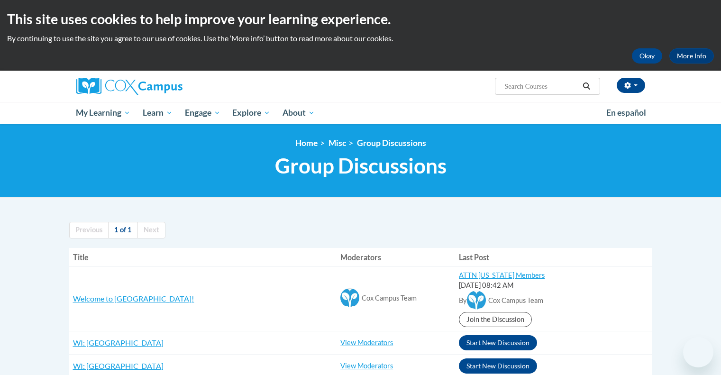  Describe the element at coordinates (361, 257) in the screenshot. I see `span: Moderators` at that location.